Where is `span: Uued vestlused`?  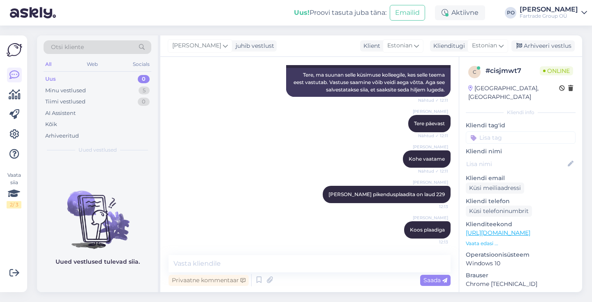 span: Uued vestlused is located at coordinates (98, 150).